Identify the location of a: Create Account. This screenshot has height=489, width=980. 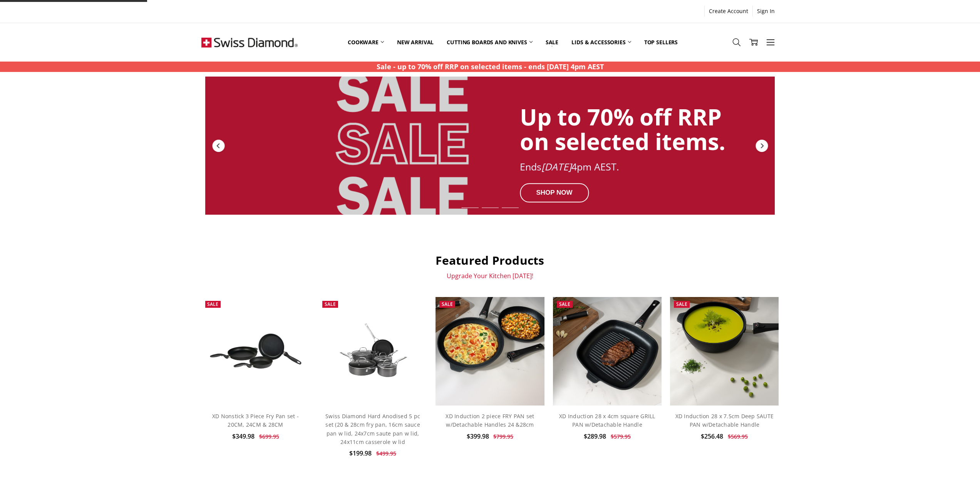
(728, 11).